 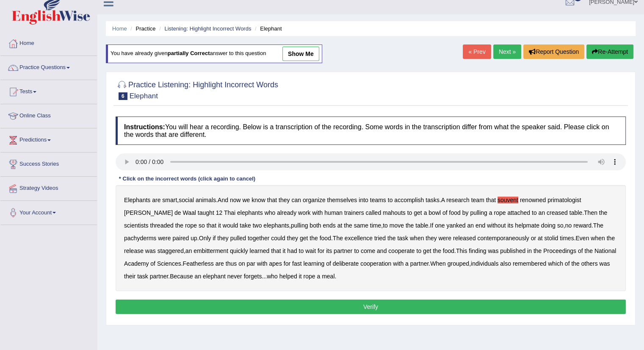 What do you see at coordinates (246, 200) in the screenshot?
I see `b: we` at bounding box center [246, 200].